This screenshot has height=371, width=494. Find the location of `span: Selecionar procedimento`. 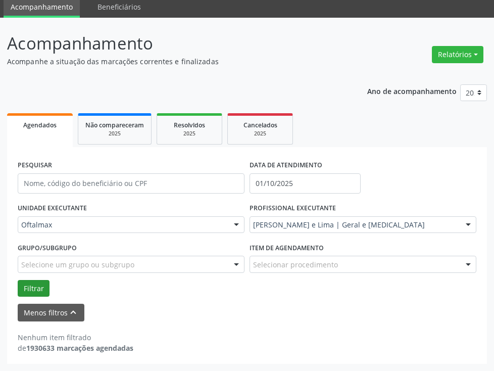

span: Selecionar procedimento is located at coordinates (295, 264).